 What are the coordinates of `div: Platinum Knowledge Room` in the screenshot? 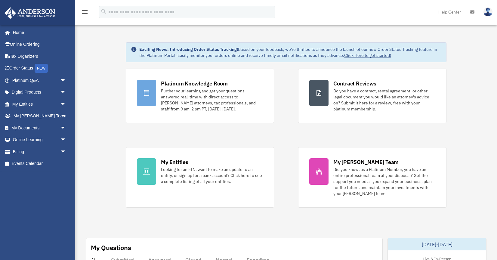 It's located at (194, 83).